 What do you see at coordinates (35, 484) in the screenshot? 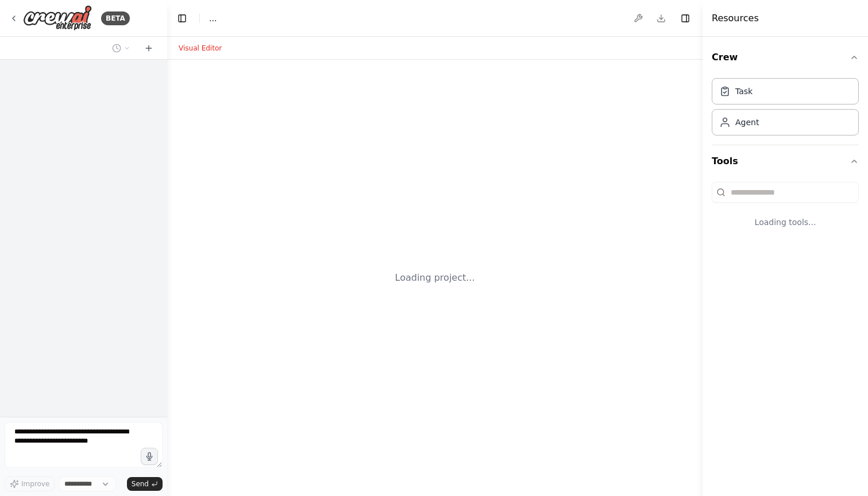
I see `span: Improve` at bounding box center [35, 484].